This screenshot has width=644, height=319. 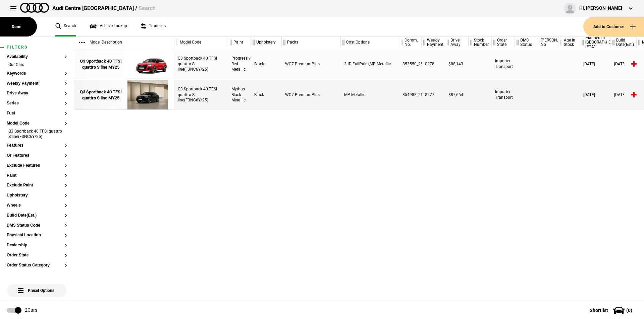 What do you see at coordinates (37, 57) in the screenshot?
I see `button: Availability` at bounding box center [37, 57].